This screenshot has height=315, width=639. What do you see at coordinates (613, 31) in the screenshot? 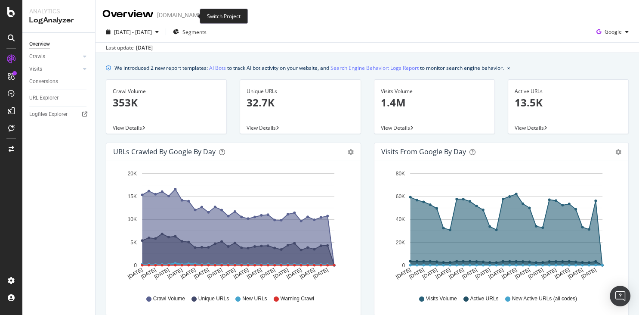
I see `span: Google` at bounding box center [613, 31].